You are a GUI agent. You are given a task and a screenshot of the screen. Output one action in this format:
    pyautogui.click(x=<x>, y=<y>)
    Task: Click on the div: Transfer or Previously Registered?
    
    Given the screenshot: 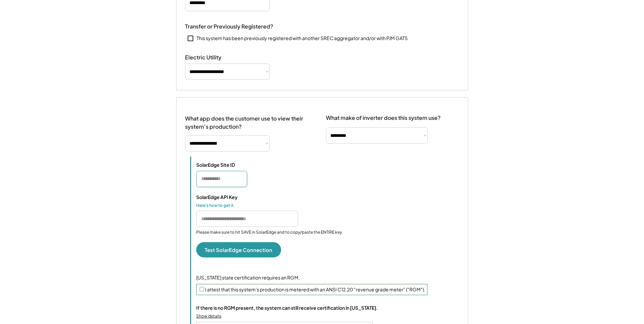 What is the action you would take?
    pyautogui.click(x=229, y=26)
    